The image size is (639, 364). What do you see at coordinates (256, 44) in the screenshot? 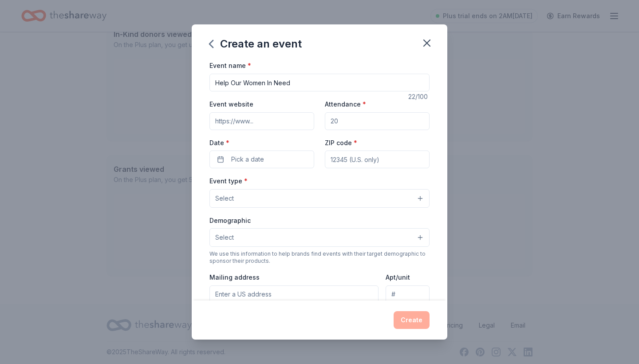
I see `div: Create an event` at bounding box center [256, 44].